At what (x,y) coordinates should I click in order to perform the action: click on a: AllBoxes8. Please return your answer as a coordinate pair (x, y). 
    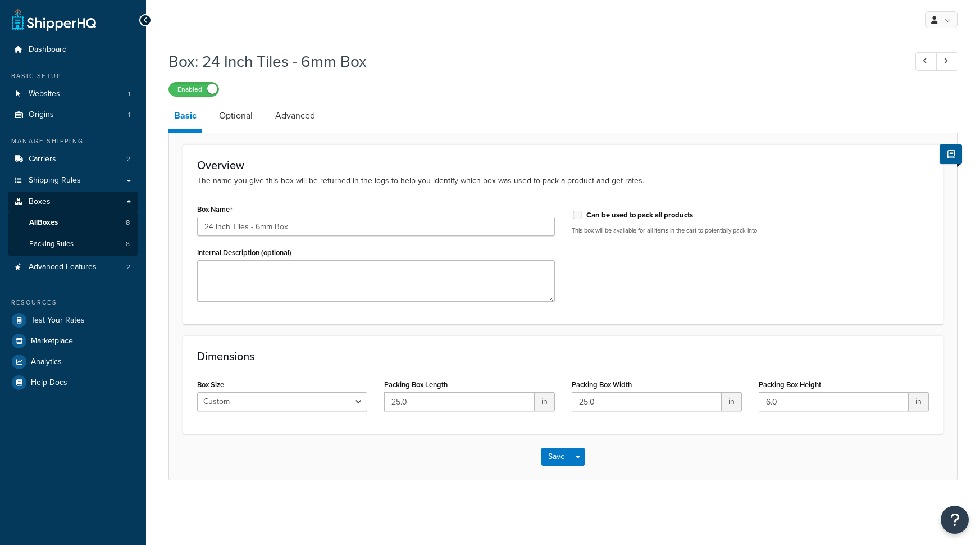
    Looking at the image, I should click on (73, 223).